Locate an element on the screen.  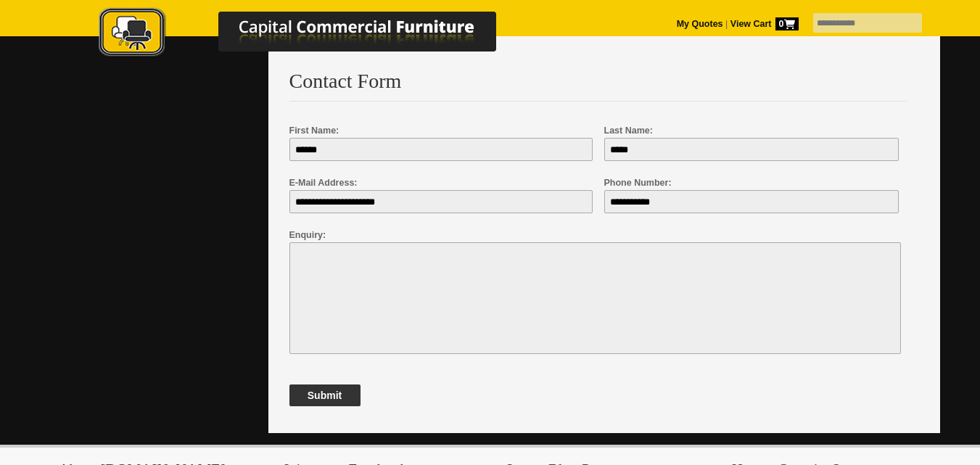
span: Last Name: is located at coordinates (628, 130).